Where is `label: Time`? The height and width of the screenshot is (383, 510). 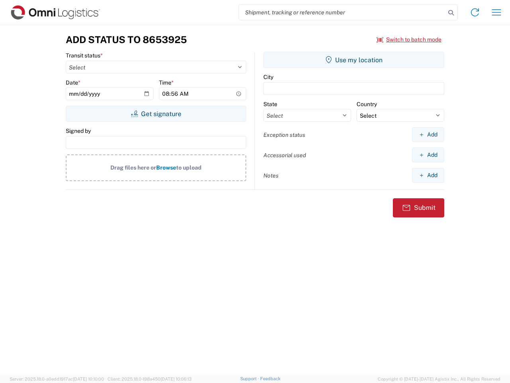 label: Time is located at coordinates (166, 83).